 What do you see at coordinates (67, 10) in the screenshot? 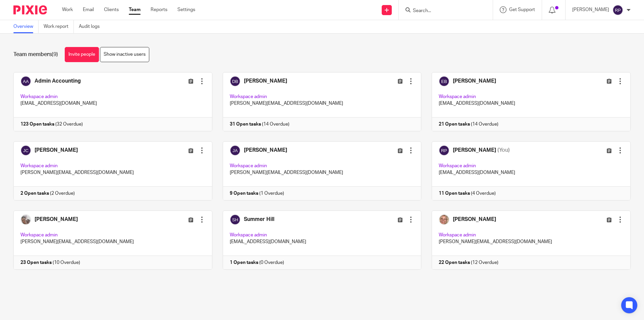
I see `a: Work` at bounding box center [67, 10].